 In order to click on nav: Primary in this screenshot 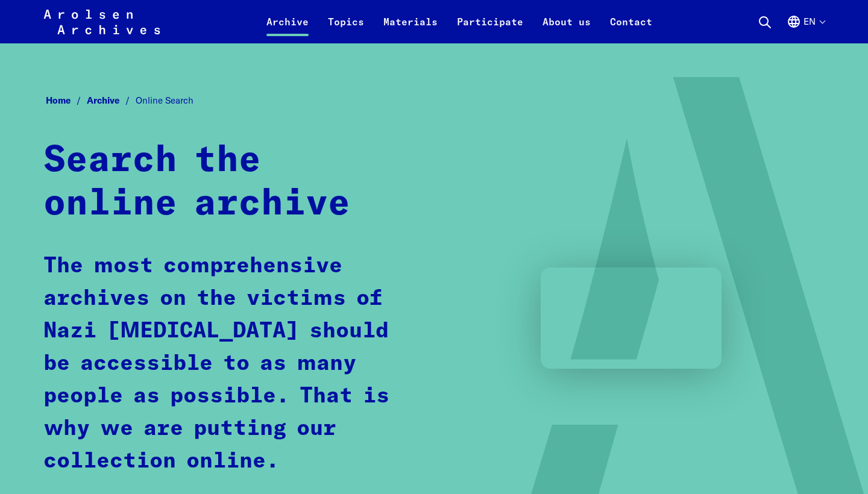, I will do `click(459, 21)`.